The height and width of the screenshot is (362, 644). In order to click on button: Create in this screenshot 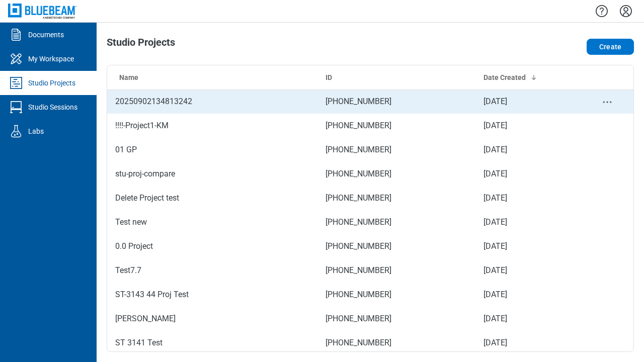, I will do `click(611, 46)`.